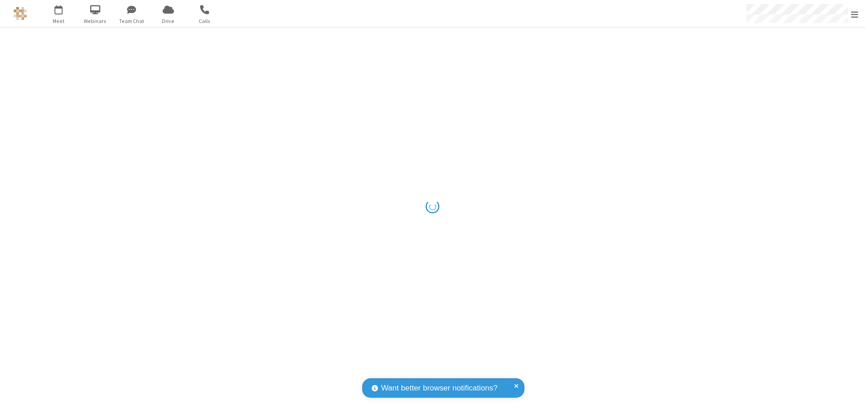  What do you see at coordinates (439, 388) in the screenshot?
I see `span: Want better browser notifications?` at bounding box center [439, 388].